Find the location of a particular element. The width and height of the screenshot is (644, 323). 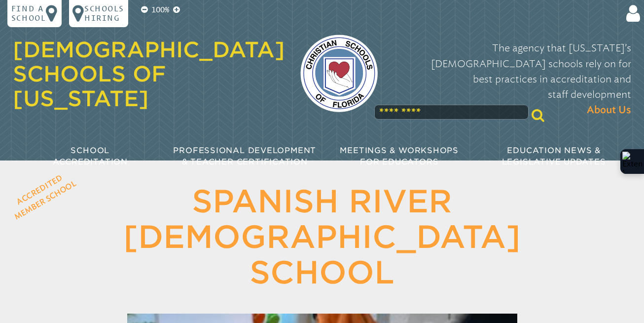

span: Meetings & Workshops for Educators is located at coordinates (399, 156).